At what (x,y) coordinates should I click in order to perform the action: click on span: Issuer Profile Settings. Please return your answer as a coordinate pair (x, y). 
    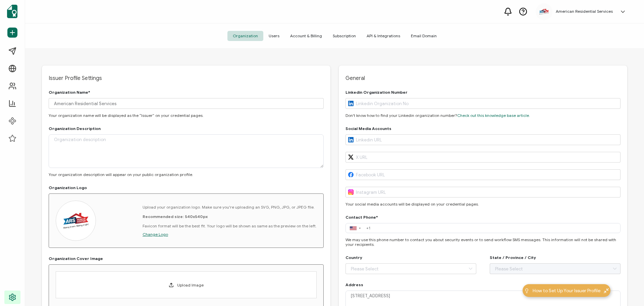
    Looking at the image, I should click on (187, 78).